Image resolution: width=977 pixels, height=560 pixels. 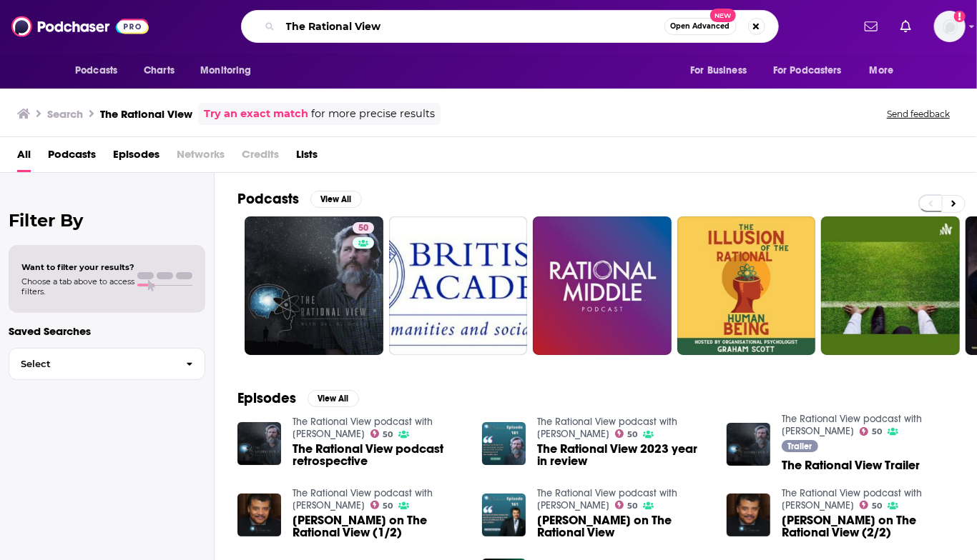 What do you see at coordinates (504, 444) in the screenshot?
I see `img: The Rational View 2023 year in review` at bounding box center [504, 444].